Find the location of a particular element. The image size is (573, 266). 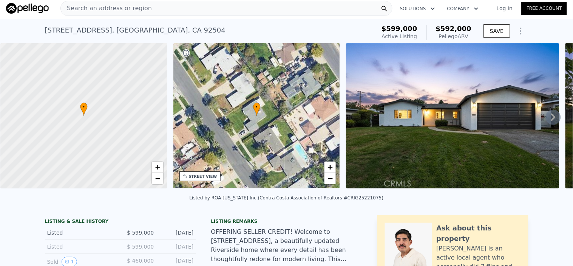

button: Show Options is located at coordinates (521, 31).